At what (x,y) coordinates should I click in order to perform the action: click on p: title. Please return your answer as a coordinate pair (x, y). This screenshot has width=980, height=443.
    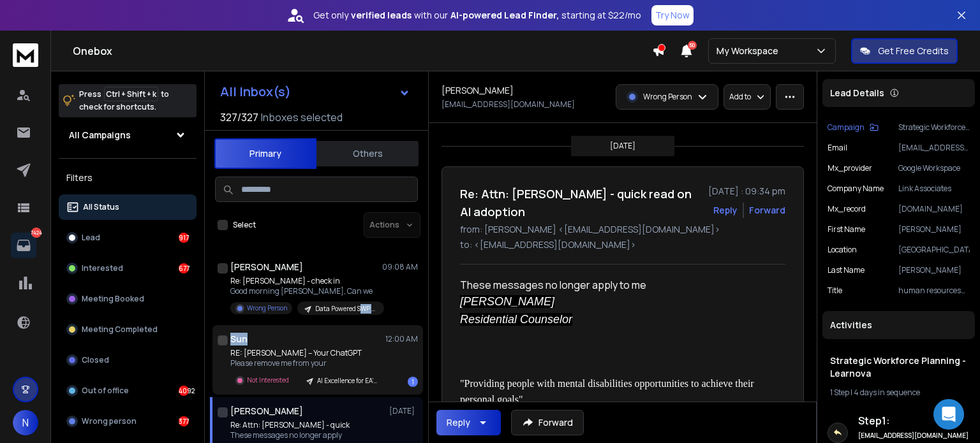
    Looking at the image, I should click on (834, 291).